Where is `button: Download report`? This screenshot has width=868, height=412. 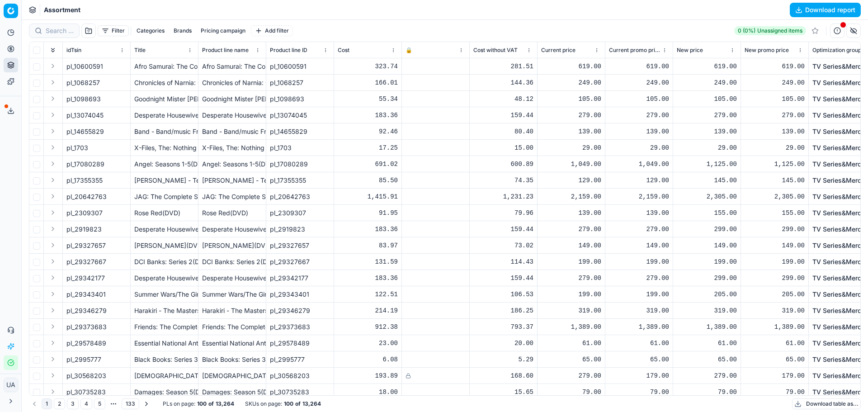 button: Download report is located at coordinates (825, 10).